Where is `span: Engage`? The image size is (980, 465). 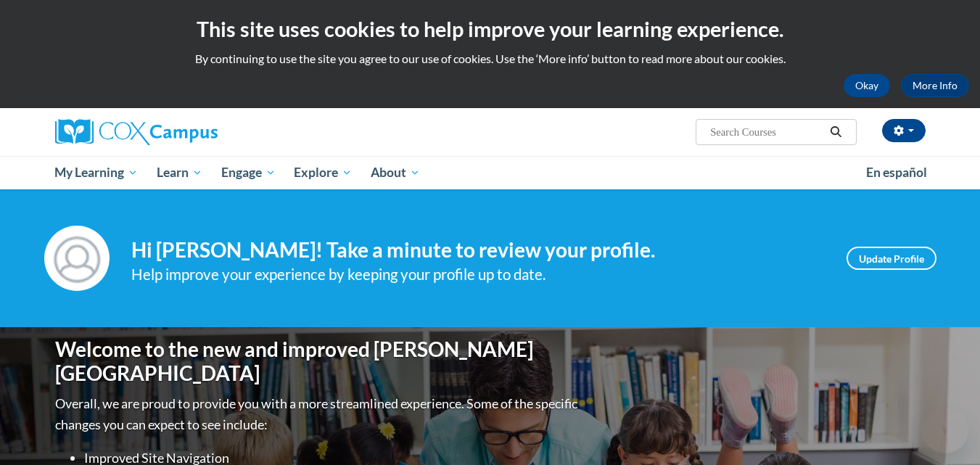 span: Engage is located at coordinates (248, 173).